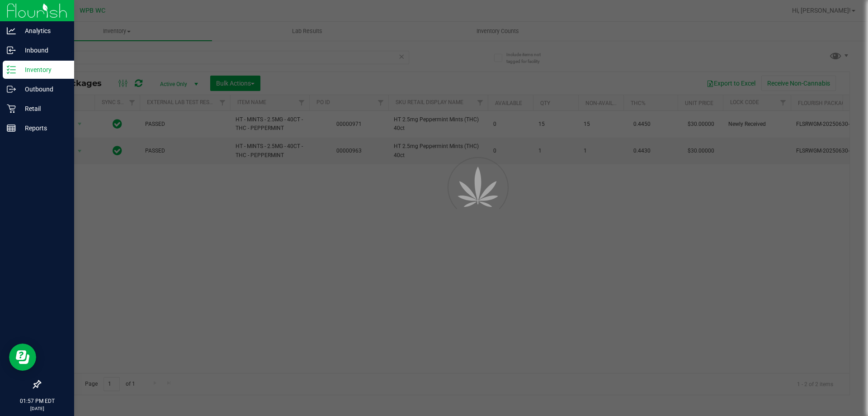 This screenshot has width=868, height=416. What do you see at coordinates (43, 69) in the screenshot?
I see `p: Inventory` at bounding box center [43, 69].